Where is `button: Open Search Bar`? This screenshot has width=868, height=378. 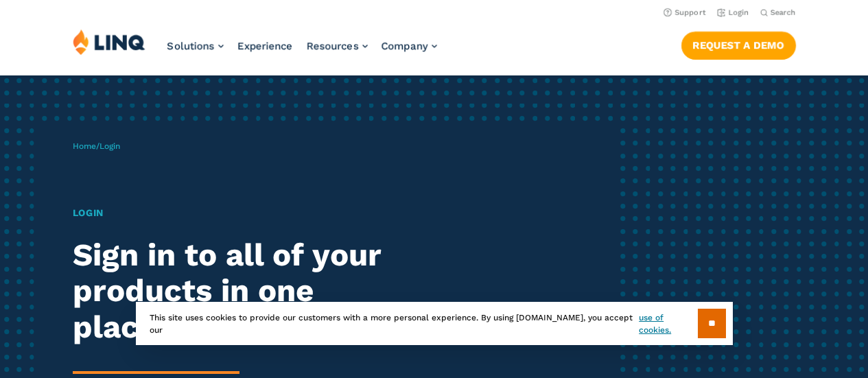 button: Open Search Bar is located at coordinates (779, 12).